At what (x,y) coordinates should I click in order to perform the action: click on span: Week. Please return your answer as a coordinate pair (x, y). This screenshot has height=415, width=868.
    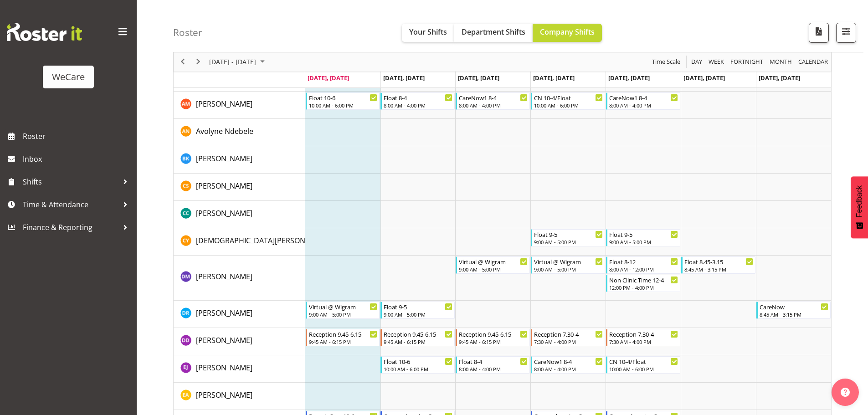
    Looking at the image, I should click on (716, 62).